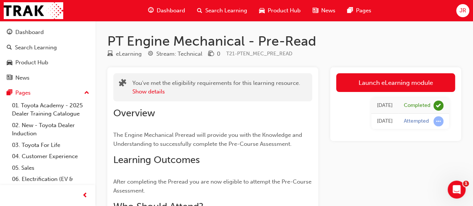  I want to click on span: up-icon, so click(87, 93).